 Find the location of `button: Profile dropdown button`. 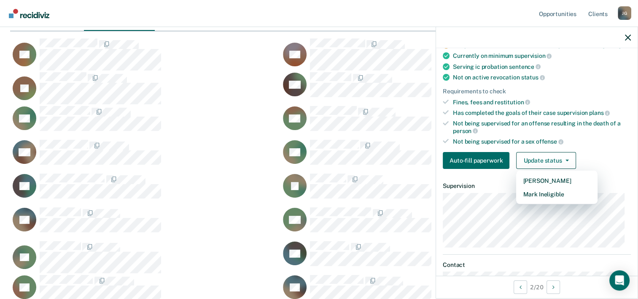

button: Profile dropdown button is located at coordinates (625, 13).